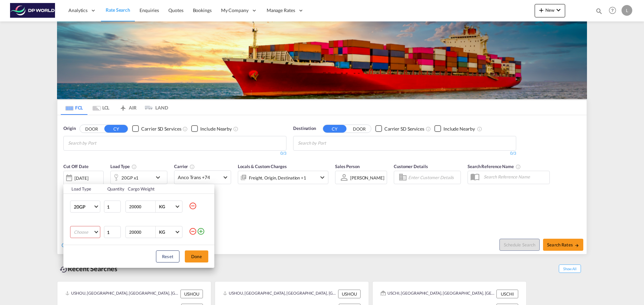 Image resolution: width=644 pixels, height=305 pixels. What do you see at coordinates (84, 207) in the screenshot?
I see `span: 20GP` at bounding box center [84, 207].